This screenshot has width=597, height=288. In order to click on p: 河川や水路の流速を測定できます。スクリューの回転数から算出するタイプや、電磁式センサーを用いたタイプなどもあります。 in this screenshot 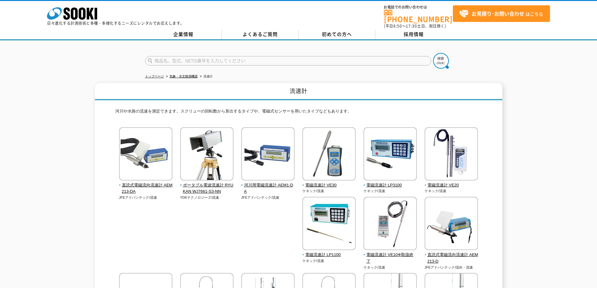, I will do `click(299, 113)`.